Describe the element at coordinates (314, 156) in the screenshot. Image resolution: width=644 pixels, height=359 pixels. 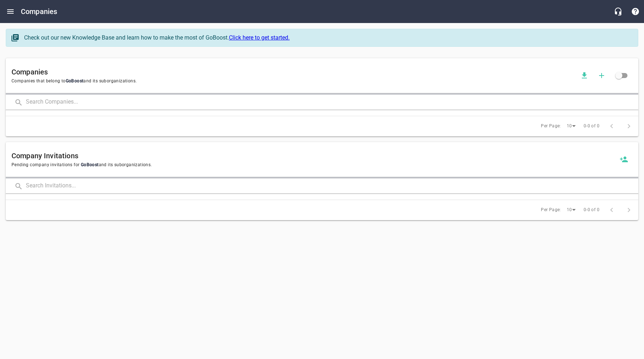
I see `h6: Company Invitations` at that location.